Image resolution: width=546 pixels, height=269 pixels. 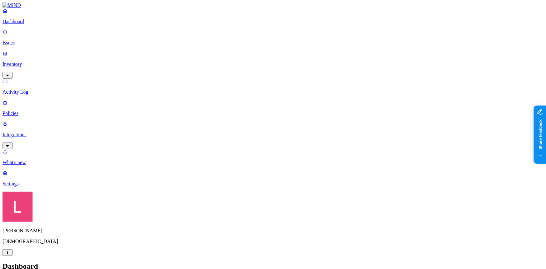 I want to click on a: Integrations, so click(x=273, y=135).